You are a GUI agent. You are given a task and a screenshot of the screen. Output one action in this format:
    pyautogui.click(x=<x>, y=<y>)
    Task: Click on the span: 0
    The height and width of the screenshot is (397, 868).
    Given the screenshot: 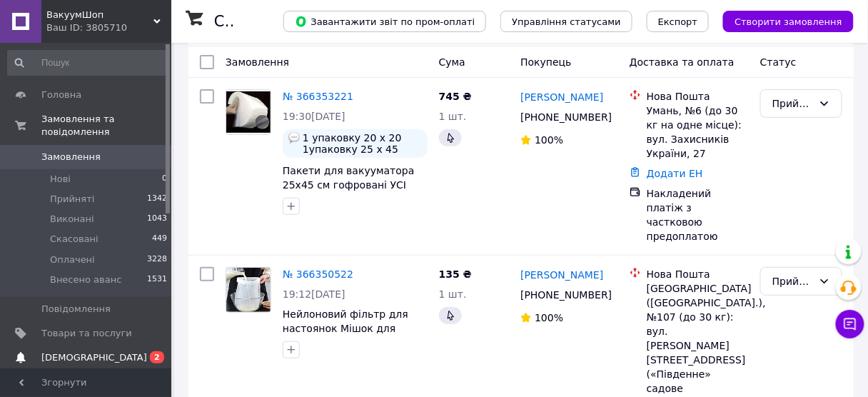 What is the action you would take?
    pyautogui.click(x=165, y=179)
    